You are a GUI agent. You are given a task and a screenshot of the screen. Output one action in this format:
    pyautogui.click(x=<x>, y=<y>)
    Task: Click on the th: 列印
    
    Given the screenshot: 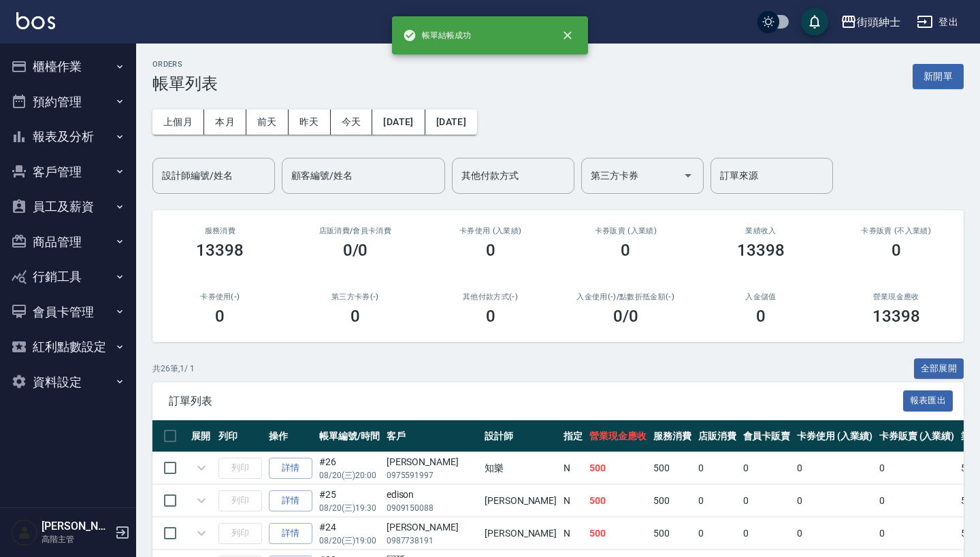 What is the action you would take?
    pyautogui.click(x=240, y=436)
    